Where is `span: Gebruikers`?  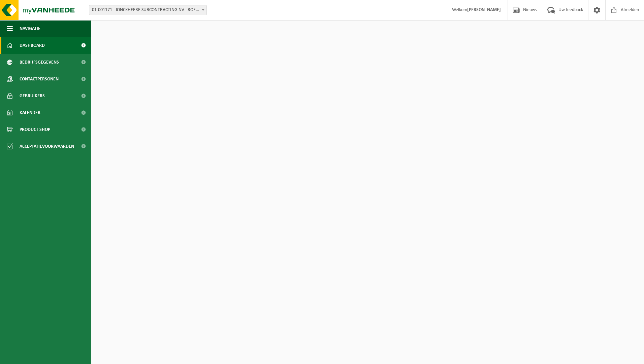
span: Gebruikers is located at coordinates (32, 96).